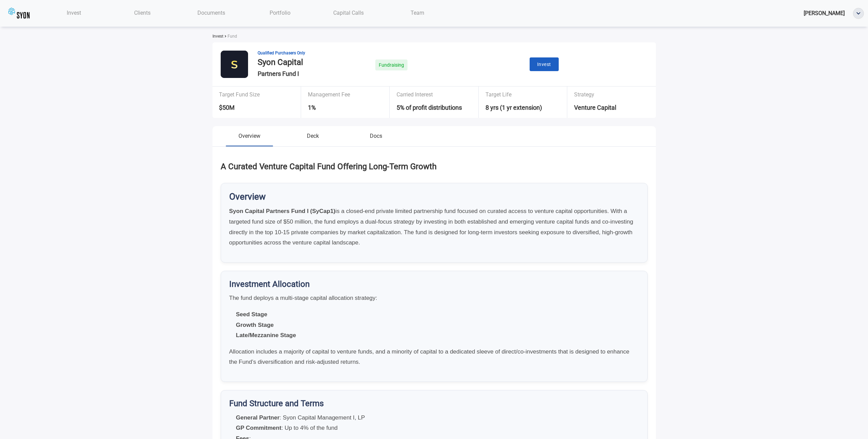 The height and width of the screenshot is (439, 868). What do you see at coordinates (438, 429) in the screenshot?
I see `li: : Up to 4% of the fund` at bounding box center [438, 429].